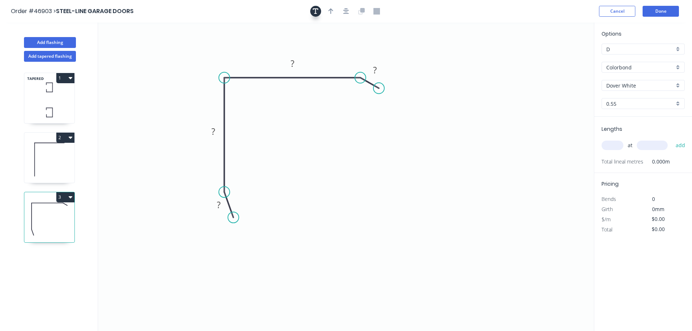  Describe the element at coordinates (661, 11) in the screenshot. I see `button: Done` at that location.